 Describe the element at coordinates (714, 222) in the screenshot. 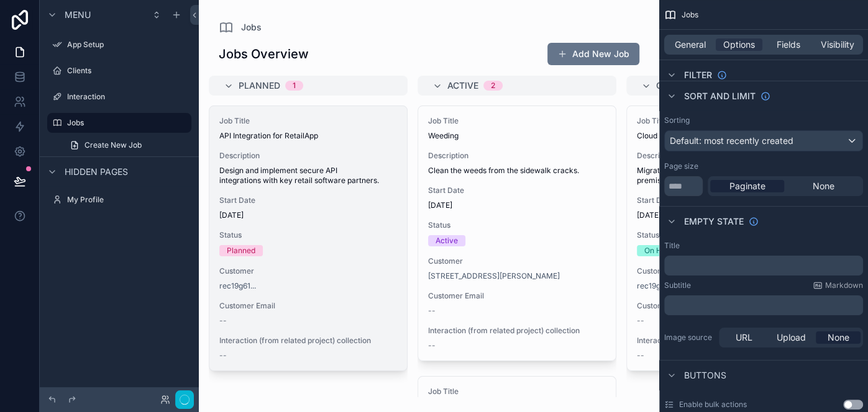

I see `span: Empty state` at that location.